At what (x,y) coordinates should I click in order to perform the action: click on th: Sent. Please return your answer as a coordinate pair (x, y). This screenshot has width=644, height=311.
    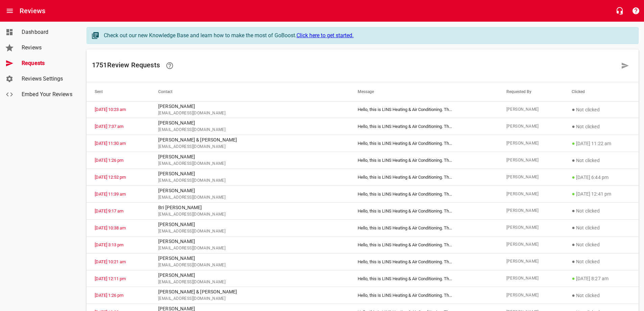
    Looking at the image, I should click on (118, 92).